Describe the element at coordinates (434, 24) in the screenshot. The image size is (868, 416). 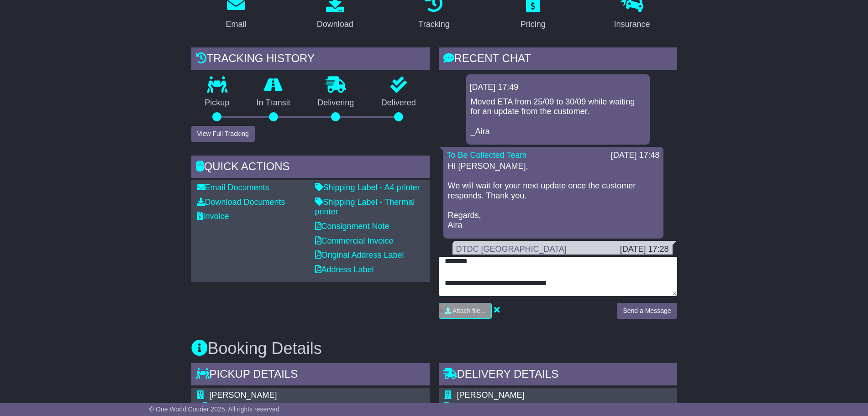
I see `div: Tracking` at that location.